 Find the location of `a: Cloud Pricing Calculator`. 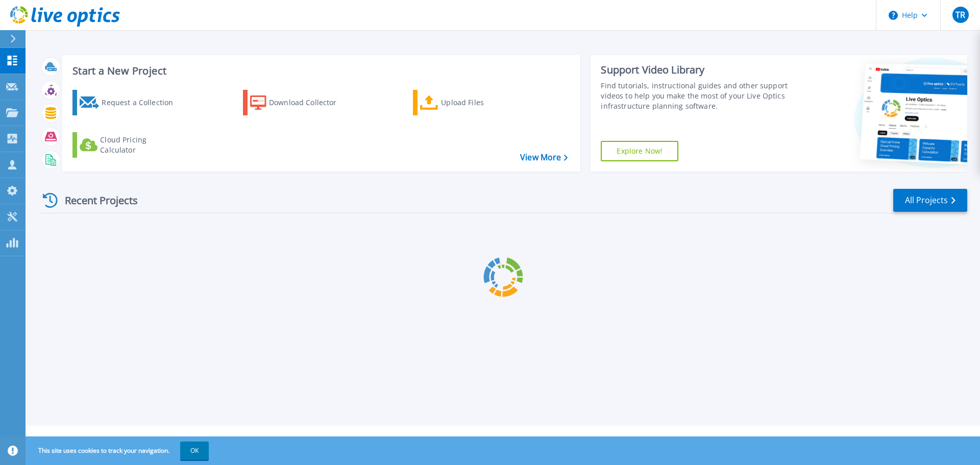

a: Cloud Pricing Calculator is located at coordinates (129, 145).